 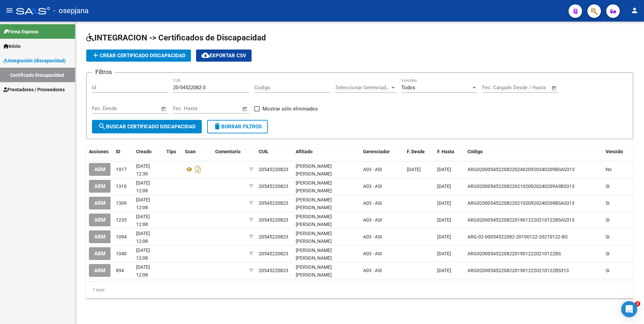 What do you see at coordinates (121, 254) in the screenshot?
I see `span: 1040` at bounding box center [121, 254].